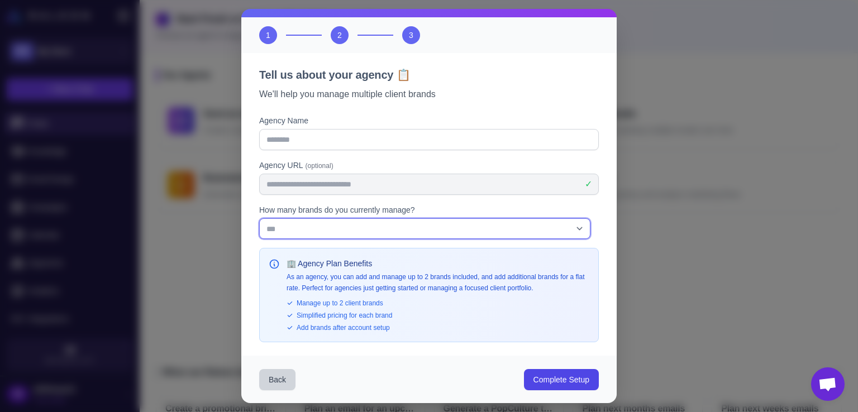  Describe the element at coordinates (429, 94) in the screenshot. I see `p: We'll help you manage multiple client brands` at that location.